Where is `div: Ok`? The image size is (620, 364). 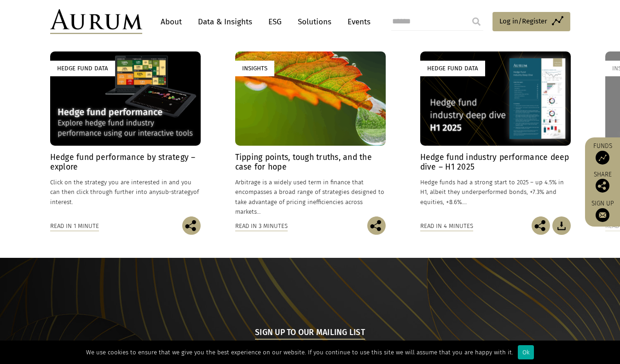 div: Ok is located at coordinates (526, 352).